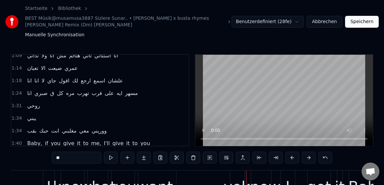  Describe the element at coordinates (119, 93) in the screenshot. I see `span: ايه` at that location.